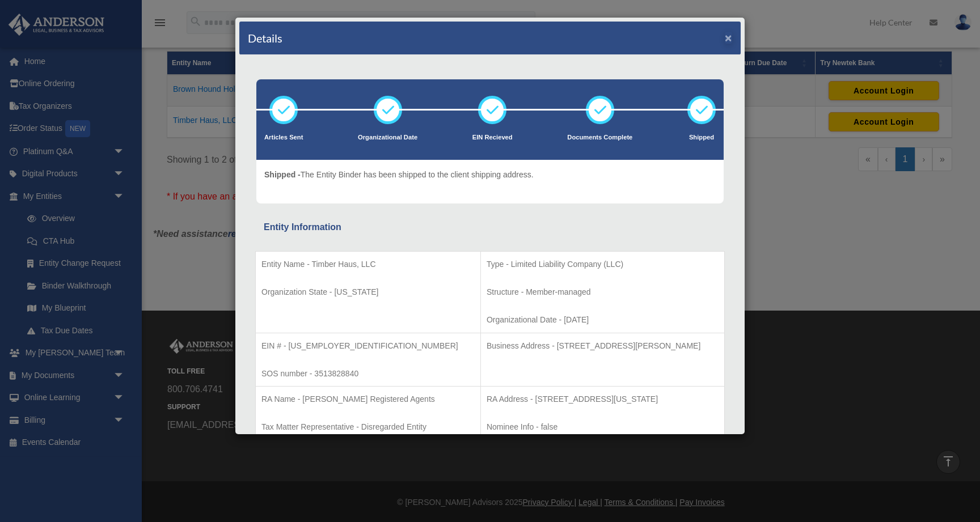 The height and width of the screenshot is (522, 980). Describe the element at coordinates (493, 138) in the screenshot. I see `p: EIN Recieved` at that location.